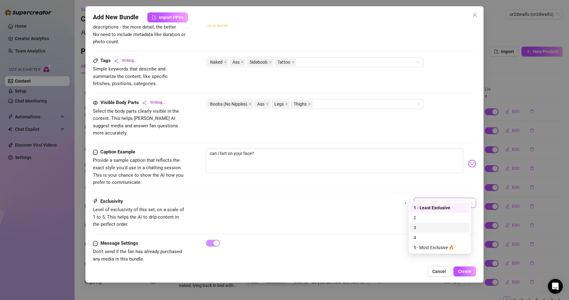 Image resolution: width=569 pixels, height=300 pixels. I want to click on strong: Caption Example, so click(118, 152).